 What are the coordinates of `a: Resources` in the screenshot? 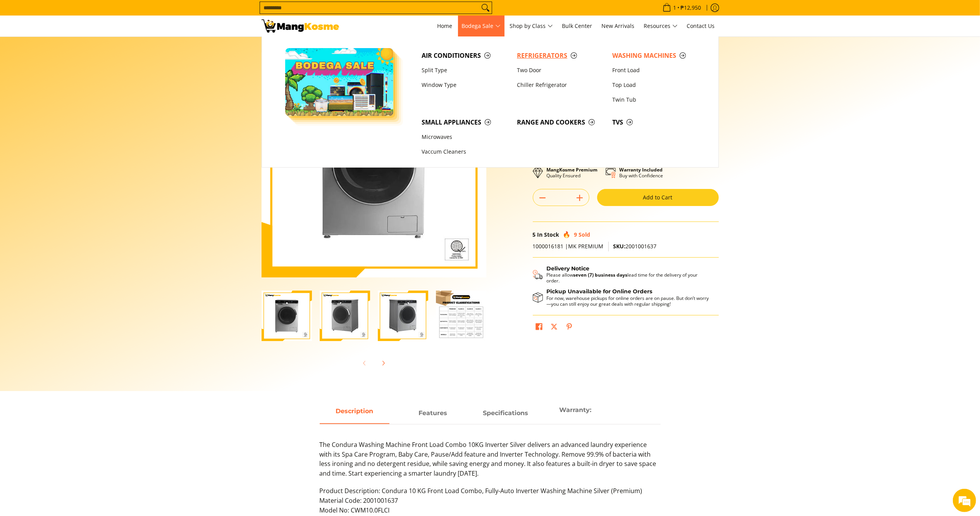 It's located at (661, 26).